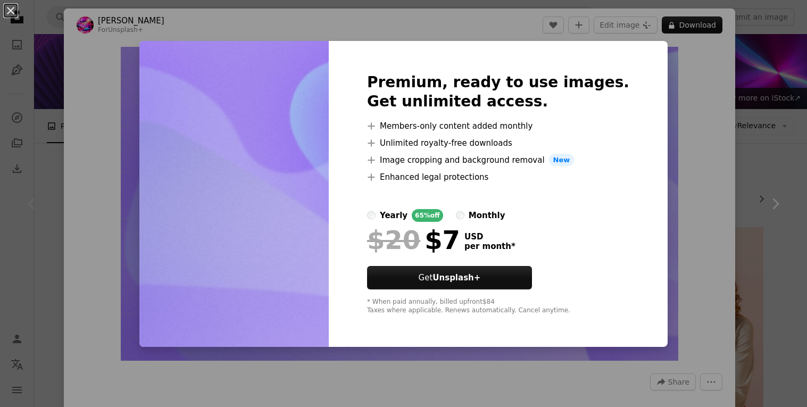 The width and height of the screenshot is (807, 407). I want to click on li: Enhanced legal protections, so click(498, 177).